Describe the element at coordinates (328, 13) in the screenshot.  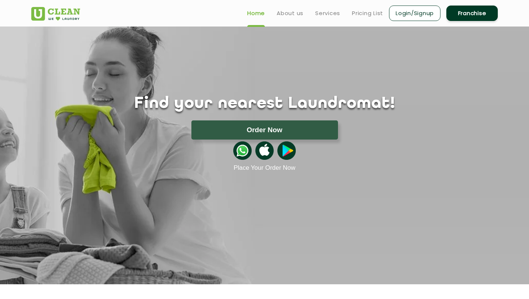
I see `a: Services` at that location.